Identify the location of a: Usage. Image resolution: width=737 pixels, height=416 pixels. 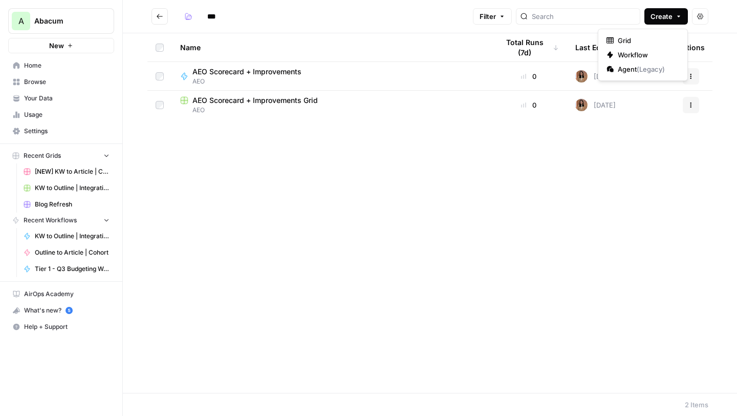
(61, 115).